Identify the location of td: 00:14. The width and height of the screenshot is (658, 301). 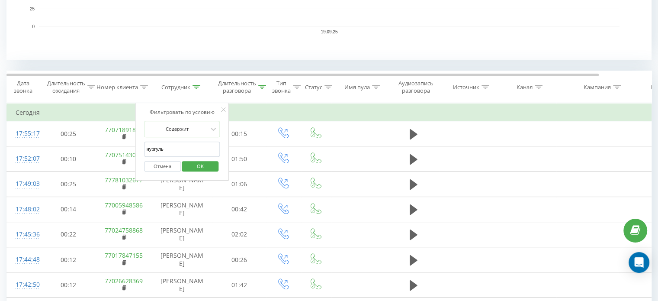
(68, 209).